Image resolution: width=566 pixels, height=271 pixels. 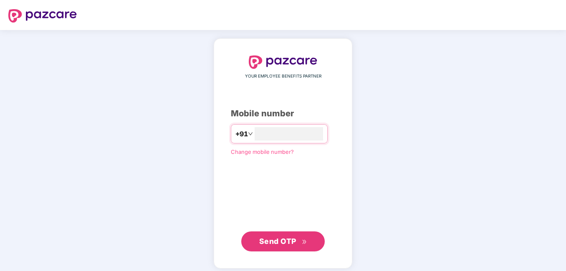 I want to click on span: down, so click(x=250, y=134).